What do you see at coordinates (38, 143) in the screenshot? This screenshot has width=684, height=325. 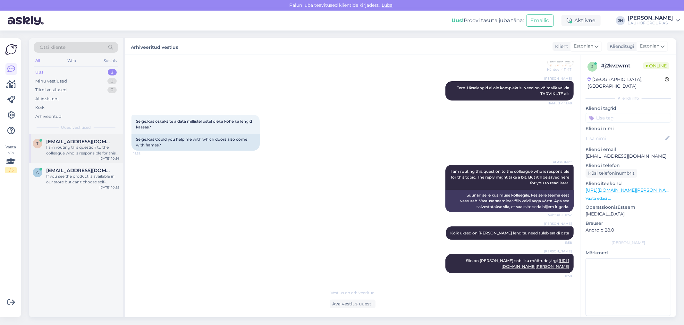 I see `span: t` at bounding box center [38, 143].